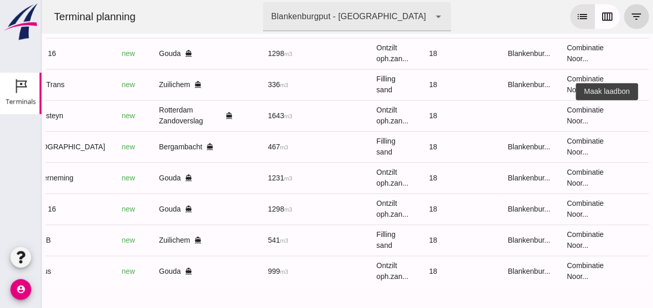  Describe the element at coordinates (540, 17) in the screenshot. I see `i: list` at that location.